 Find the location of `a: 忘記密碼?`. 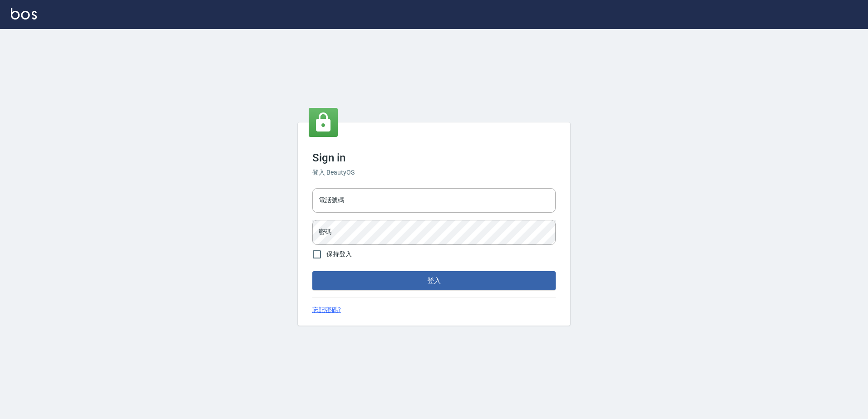

a: 忘記密碼? is located at coordinates (326, 310).